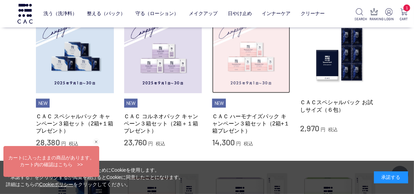  Describe the element at coordinates (374, 15) in the screenshot. I see `a: RANKING` at that location.